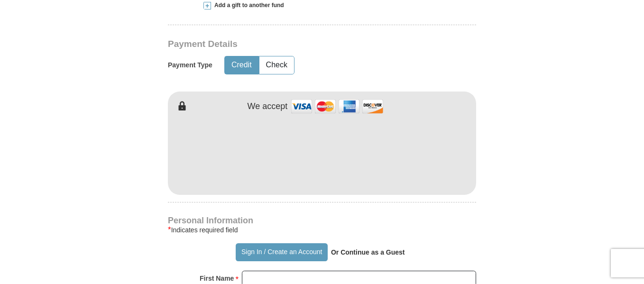  Describe the element at coordinates (322, 230) in the screenshot. I see `div: Indicates required field` at that location.